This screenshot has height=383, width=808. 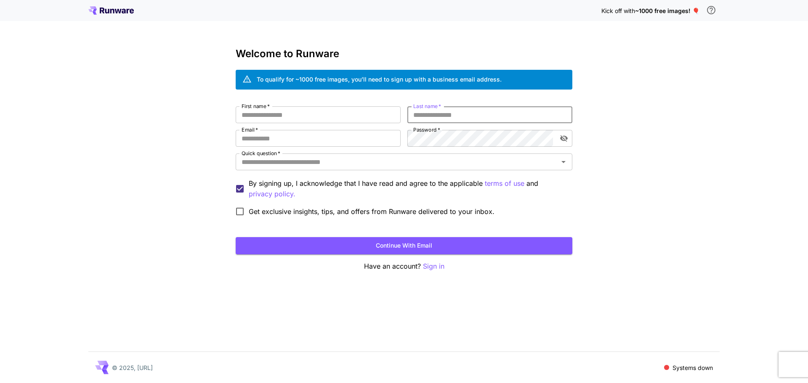 I want to click on button: Sign in, so click(x=433, y=266).